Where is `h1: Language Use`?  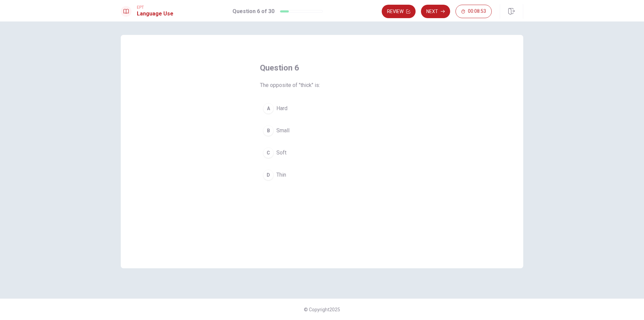
h1: Language Use is located at coordinates (155, 14).